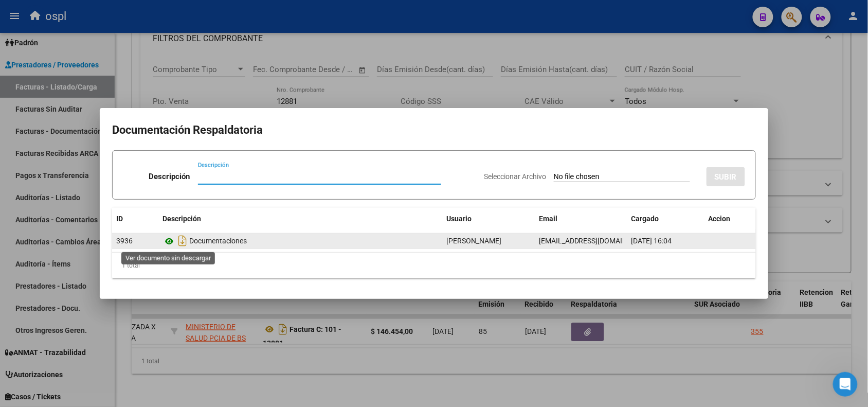 This screenshot has height=407, width=868. Describe the element at coordinates (135, 219) in the screenshot. I see `datatable-header-cell: ID` at that location.